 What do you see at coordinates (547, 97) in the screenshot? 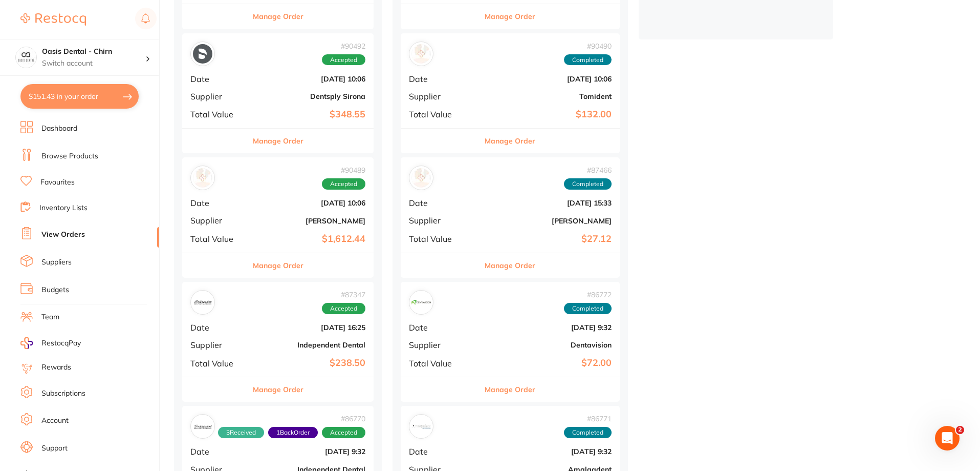
I see `b: Tomident` at bounding box center [547, 97].